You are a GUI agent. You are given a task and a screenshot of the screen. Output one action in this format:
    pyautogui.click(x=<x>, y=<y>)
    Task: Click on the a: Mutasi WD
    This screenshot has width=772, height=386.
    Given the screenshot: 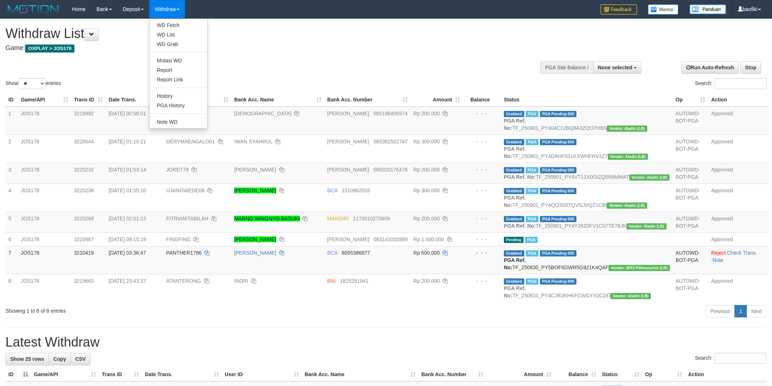 What is the action you would take?
    pyautogui.click(x=178, y=61)
    